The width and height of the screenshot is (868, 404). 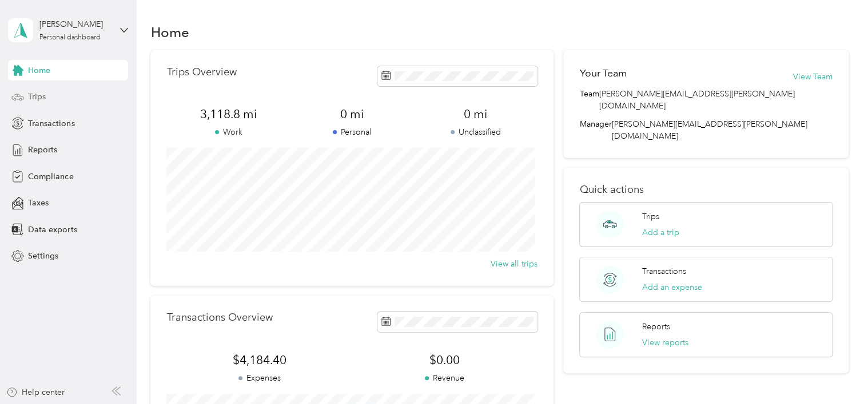 What do you see at coordinates (660, 232) in the screenshot?
I see `button: Add a trip` at bounding box center [660, 232].